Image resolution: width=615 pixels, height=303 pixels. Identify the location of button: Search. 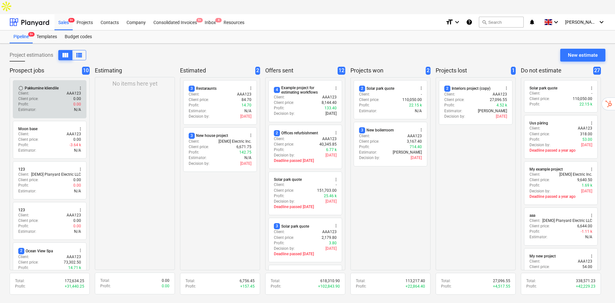
(501, 22).